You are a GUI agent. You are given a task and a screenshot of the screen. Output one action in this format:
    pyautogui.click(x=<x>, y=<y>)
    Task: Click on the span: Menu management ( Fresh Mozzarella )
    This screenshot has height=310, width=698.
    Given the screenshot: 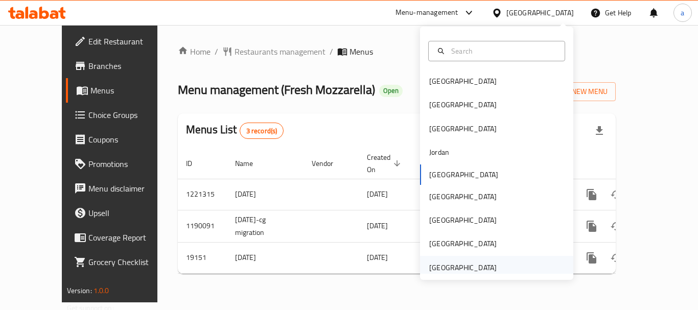 What is the action you would take?
    pyautogui.click(x=277, y=89)
    